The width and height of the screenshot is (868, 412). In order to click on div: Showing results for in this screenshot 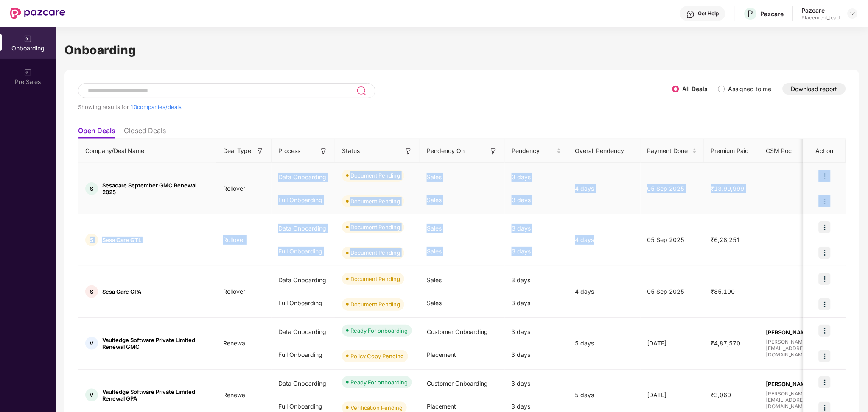, I will do `click(375, 107)`.